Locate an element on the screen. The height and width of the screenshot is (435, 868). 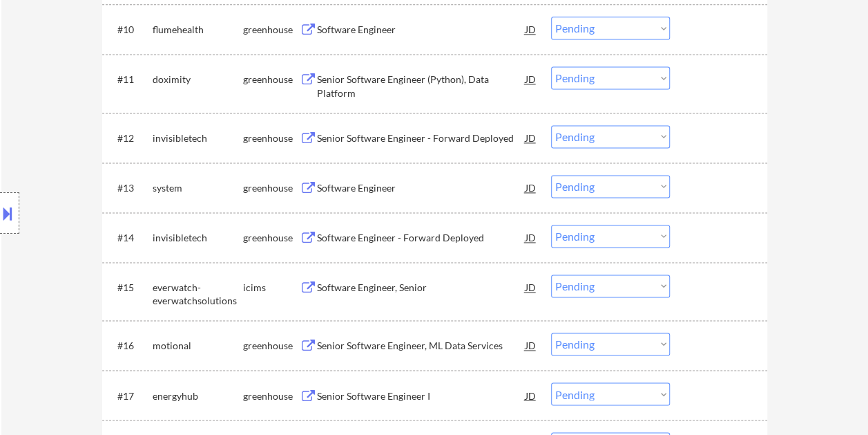
div: Senior Software Engineer (Python), Data Platform is located at coordinates (421, 86).